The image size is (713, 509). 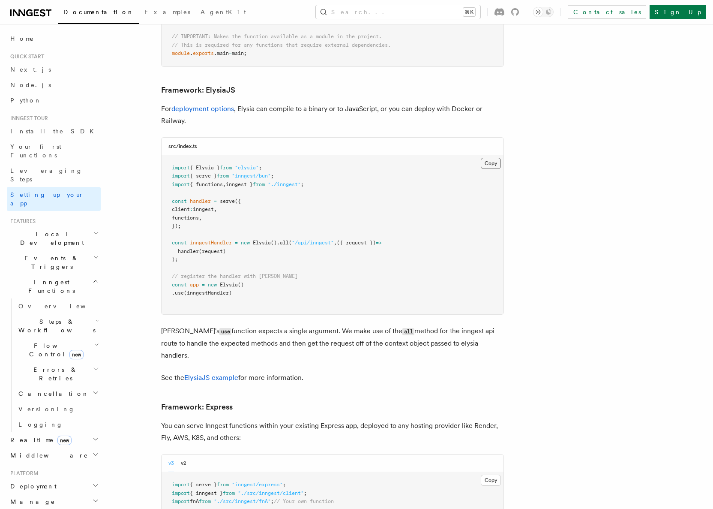 I want to click on span: Install the SDK, so click(x=54, y=131).